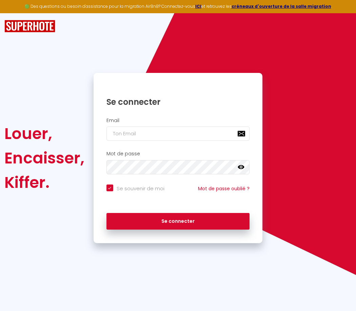 The image size is (356, 311). I want to click on h1: Se connecter, so click(178, 102).